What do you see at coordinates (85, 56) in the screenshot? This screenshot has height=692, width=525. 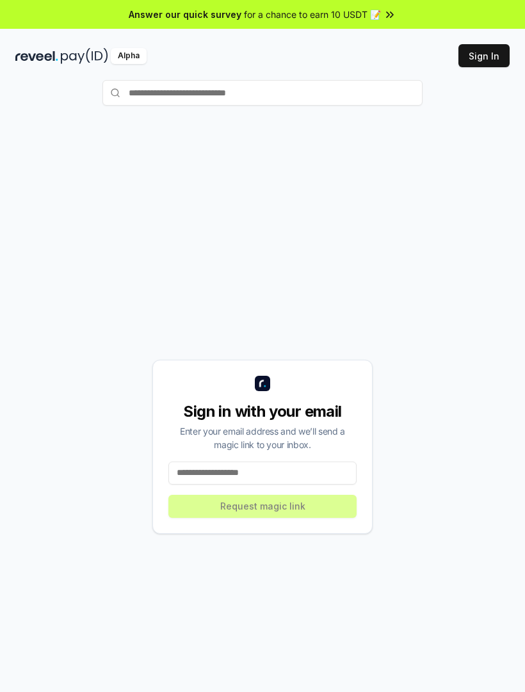 I see `img: pay_id` at bounding box center [85, 56].